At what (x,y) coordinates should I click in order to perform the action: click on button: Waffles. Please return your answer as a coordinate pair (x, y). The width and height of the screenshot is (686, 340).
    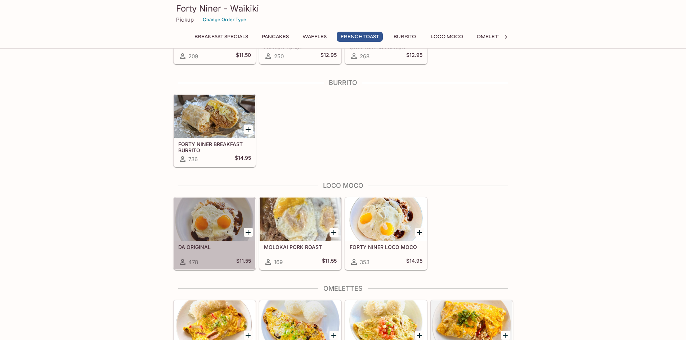
    Looking at the image, I should click on (315, 37).